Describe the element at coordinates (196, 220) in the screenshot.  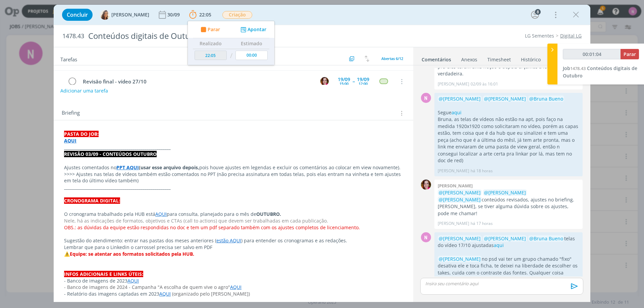
I see `span: Nele, há as indicações de formatos, objetivos e CTAs (call to actions) que devem ser trabalhadas ...` at that location.